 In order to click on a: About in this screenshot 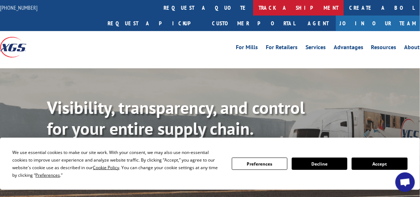, I will do `click(412, 48)`.